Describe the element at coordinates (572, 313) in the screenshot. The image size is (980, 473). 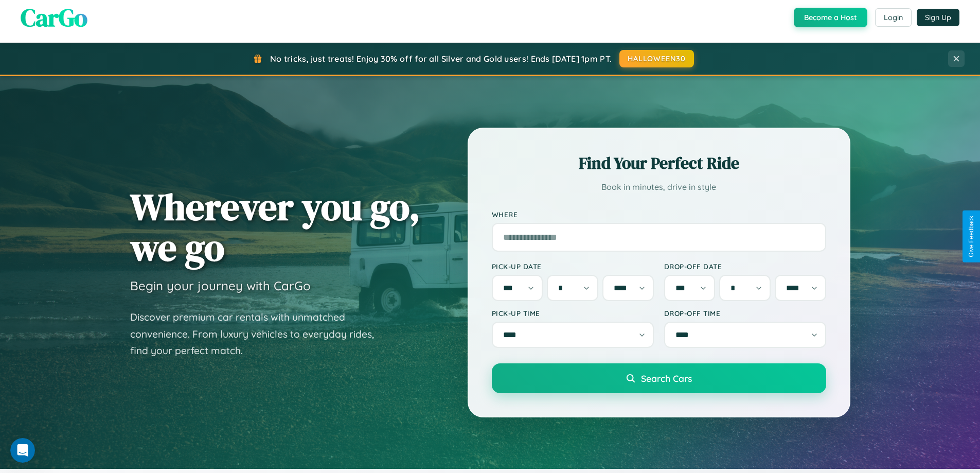
I see `label: Pick-up Time` at that location.